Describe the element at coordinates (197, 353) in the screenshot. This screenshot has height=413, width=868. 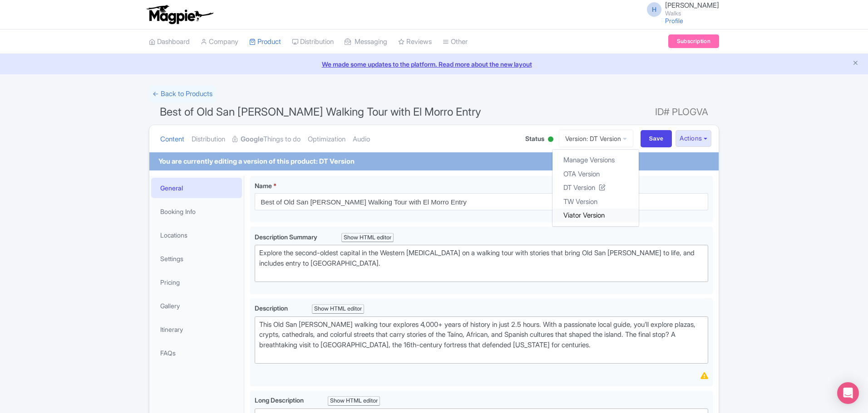
I see `a: FAQs` at that location.